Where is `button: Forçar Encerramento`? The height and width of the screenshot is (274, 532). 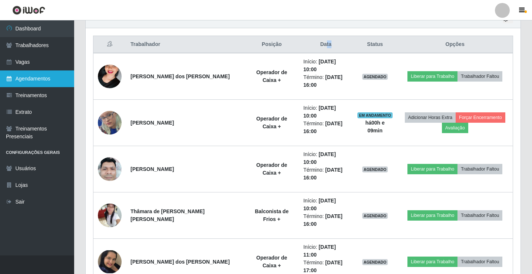
button: Forçar Encerramento is located at coordinates (481, 118).